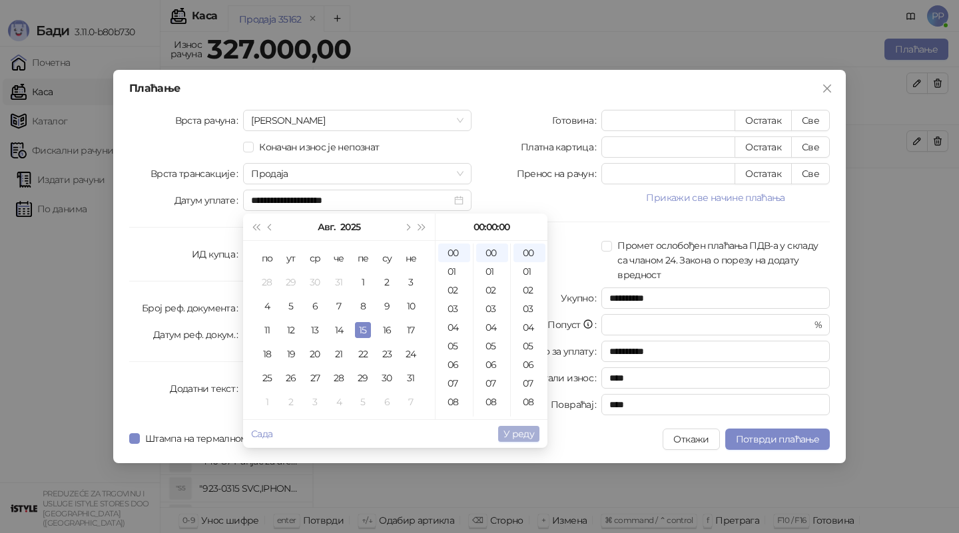 Image resolution: width=959 pixels, height=533 pixels. Describe the element at coordinates (291, 258) in the screenshot. I see `th: ут` at that location.